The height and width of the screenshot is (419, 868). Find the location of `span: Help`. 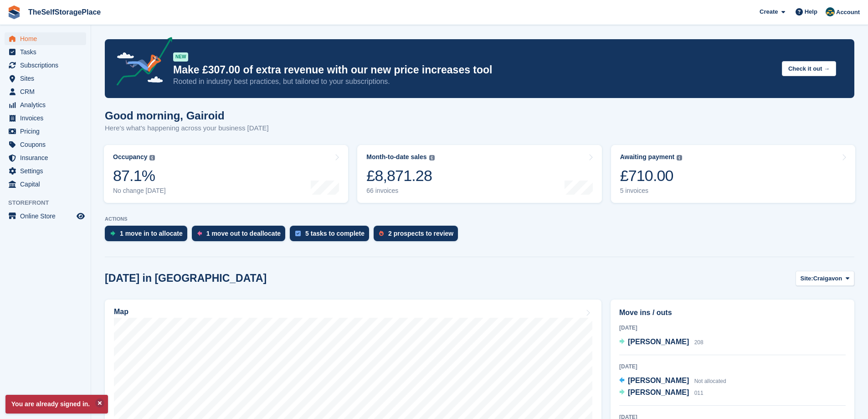

span: Help is located at coordinates (811, 12).